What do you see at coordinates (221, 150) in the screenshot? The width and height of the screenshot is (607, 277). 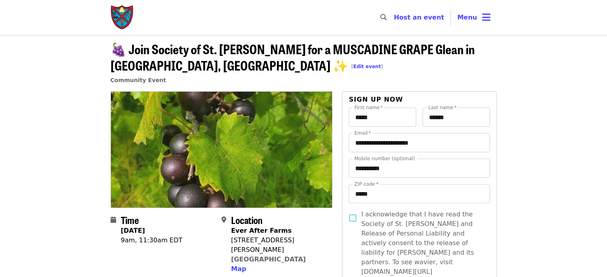 I see `img: 🍇 Join Society of St. Andrew for a MUSCADINE GRAPE Glean in POMONA PARK, FL ✨ organized by Societ...` at bounding box center [221, 150].